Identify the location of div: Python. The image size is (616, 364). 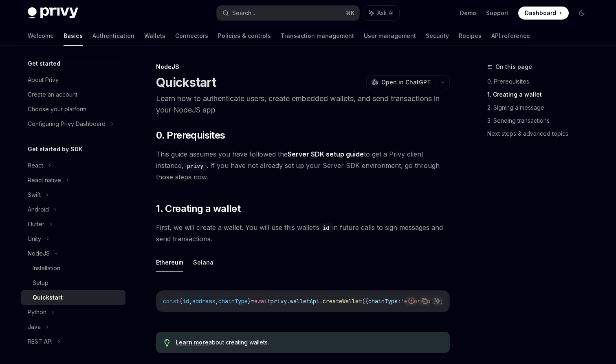
(37, 312).